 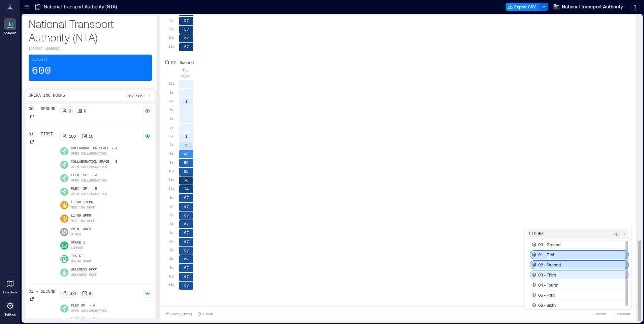 I want to click on button: Export CSV, so click(x=523, y=7).